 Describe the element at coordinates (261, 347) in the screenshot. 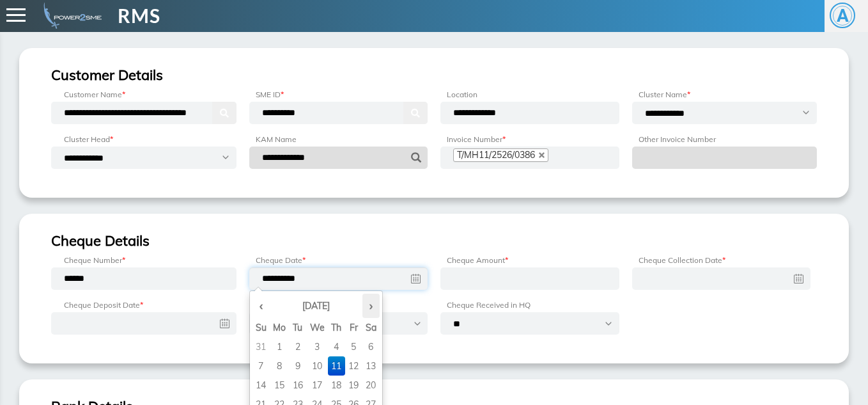

I see `td: 31` at that location.